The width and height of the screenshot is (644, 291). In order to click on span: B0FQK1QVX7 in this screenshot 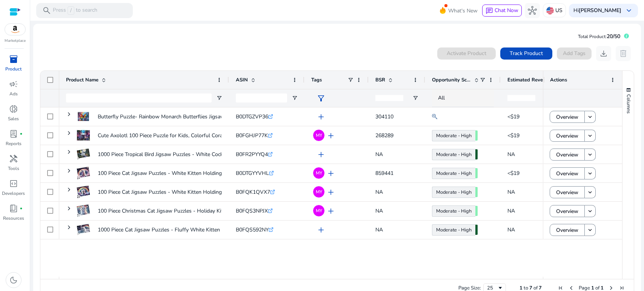, I will do `click(253, 192)`.